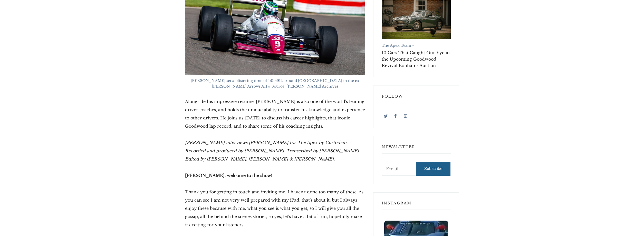  Describe the element at coordinates (405, 115) in the screenshot. I see `a: Instagram` at that location.